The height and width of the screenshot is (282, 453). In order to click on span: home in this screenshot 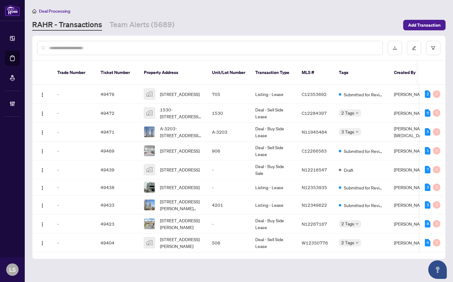, I will do `click(34, 11)`.